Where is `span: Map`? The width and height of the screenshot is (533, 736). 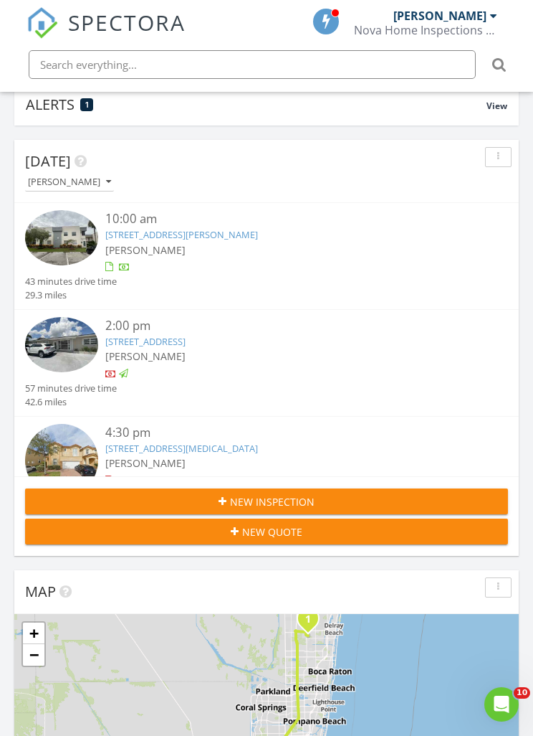 span: Map is located at coordinates (40, 591).